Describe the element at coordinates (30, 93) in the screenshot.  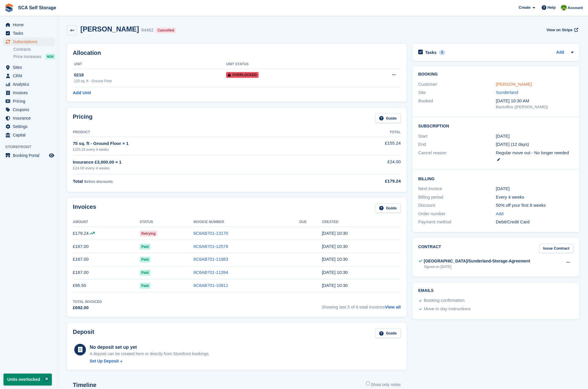
I see `span: Invoices` at that location.